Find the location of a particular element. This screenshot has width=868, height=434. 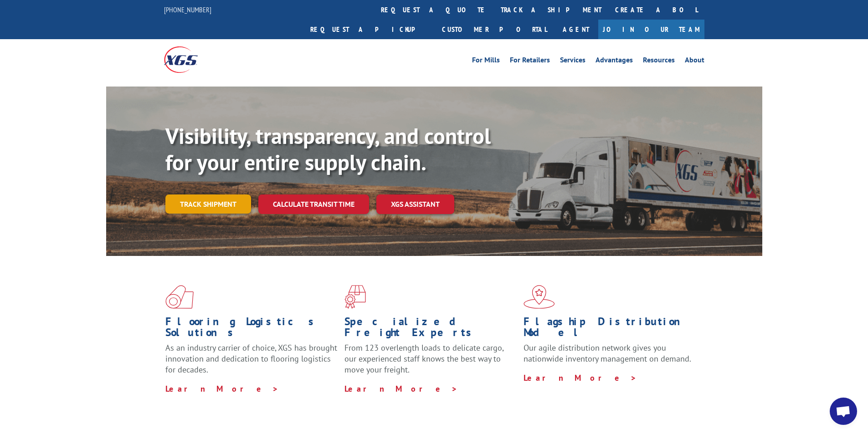

a: About is located at coordinates (694, 61).